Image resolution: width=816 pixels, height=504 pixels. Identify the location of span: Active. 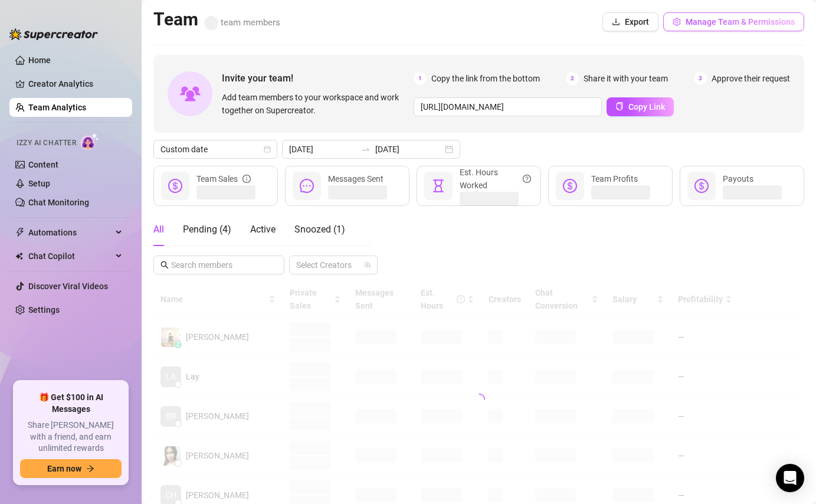
(262, 229).